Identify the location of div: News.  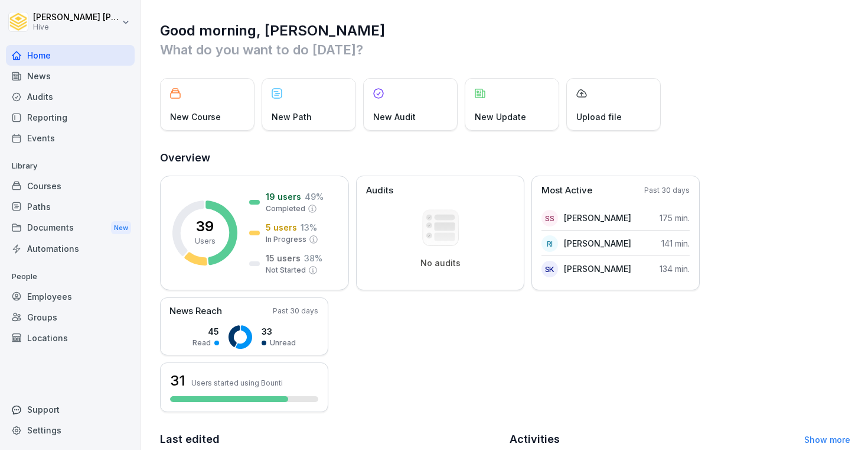
(70, 76).